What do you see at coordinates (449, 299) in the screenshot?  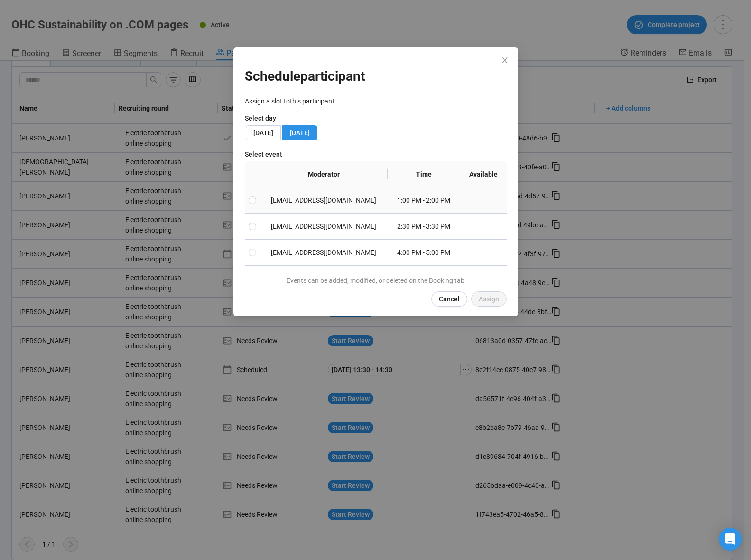 I see `span: Cancel` at bounding box center [449, 299].